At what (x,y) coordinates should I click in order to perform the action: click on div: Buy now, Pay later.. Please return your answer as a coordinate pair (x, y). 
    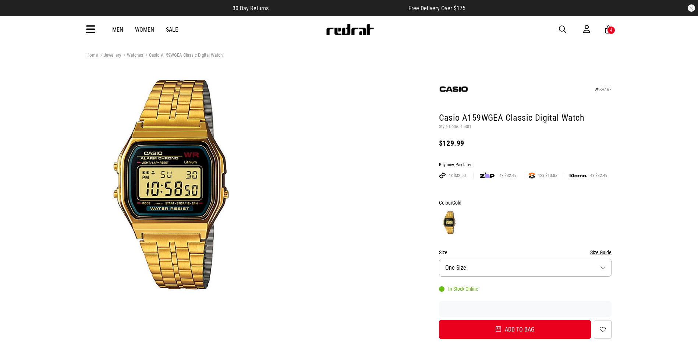
    Looking at the image, I should click on (526, 165).